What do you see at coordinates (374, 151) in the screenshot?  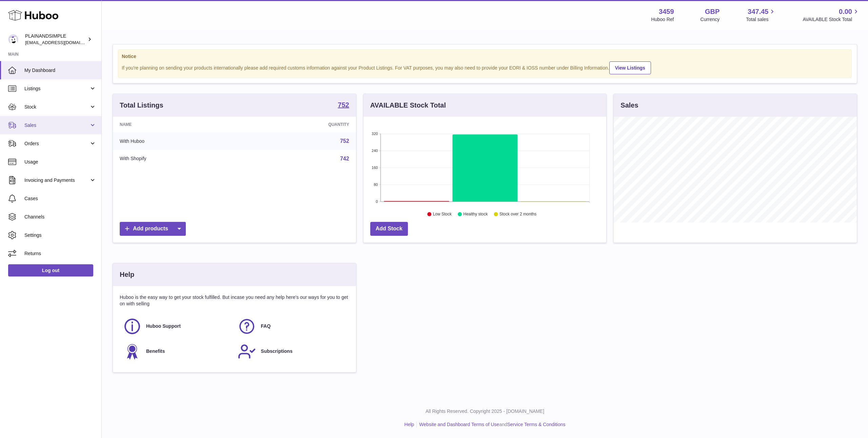 I see `text: 240` at bounding box center [374, 151].